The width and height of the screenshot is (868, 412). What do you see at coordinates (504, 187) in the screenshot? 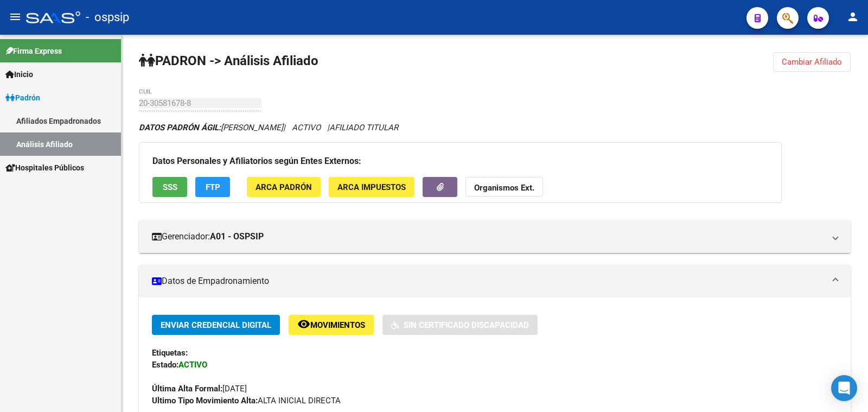
I see `button: Organismos Ext.` at bounding box center [504, 187].